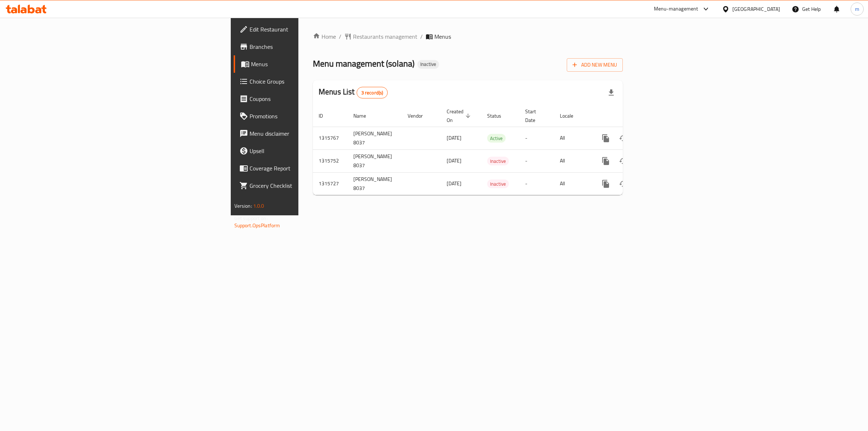  I want to click on span: Upsell, so click(309, 151).